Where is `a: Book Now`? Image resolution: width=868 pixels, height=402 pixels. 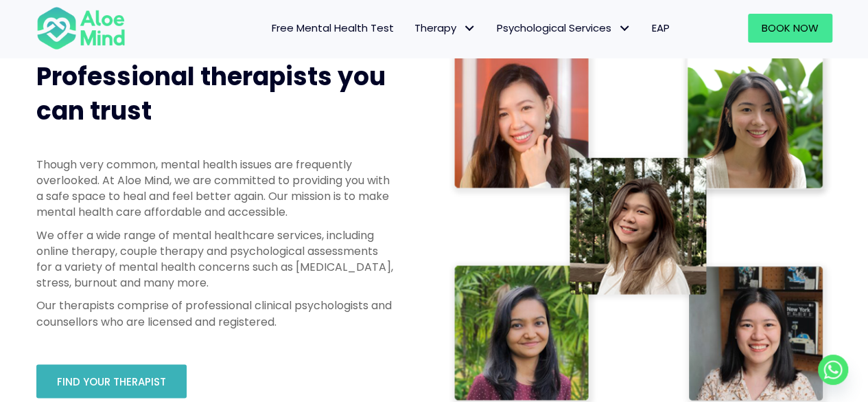
a: Book Now is located at coordinates (790, 28).